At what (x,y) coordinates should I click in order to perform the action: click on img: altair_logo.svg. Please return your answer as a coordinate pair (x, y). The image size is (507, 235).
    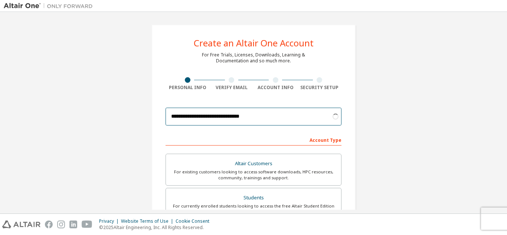
    Looking at the image, I should click on (21, 224).